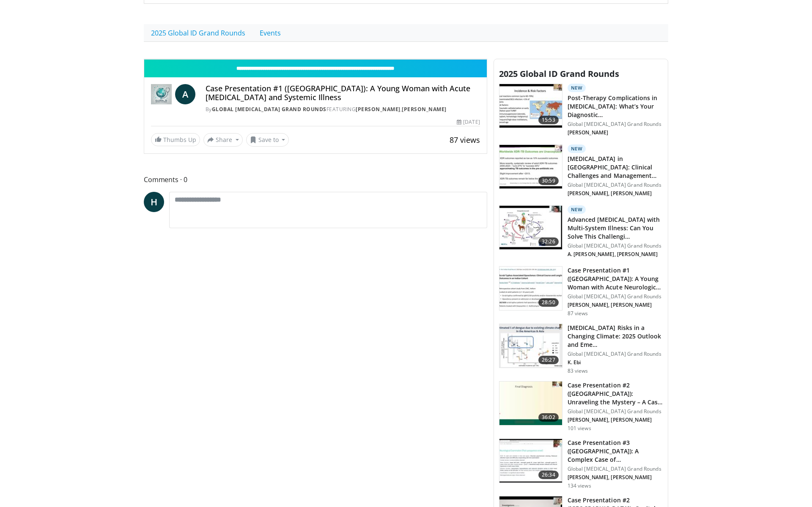  I want to click on p: 83 views, so click(578, 371).